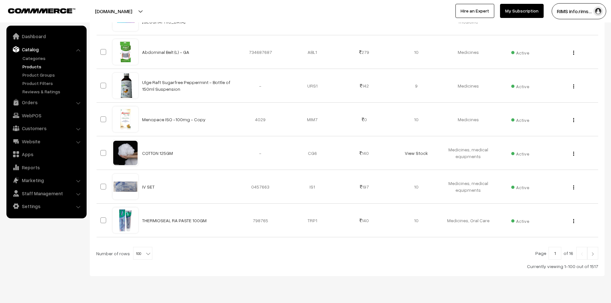  I want to click on td: MIM7, so click(312, 119).